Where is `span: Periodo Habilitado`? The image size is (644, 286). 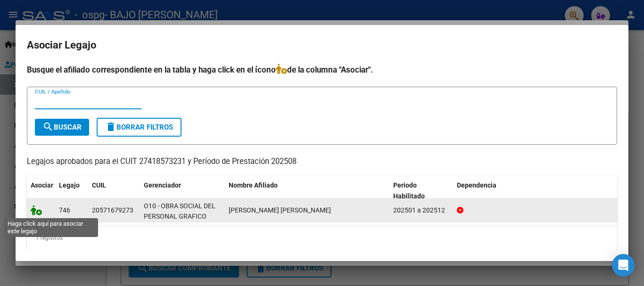
span: Periodo Habilitado is located at coordinates (409, 190).